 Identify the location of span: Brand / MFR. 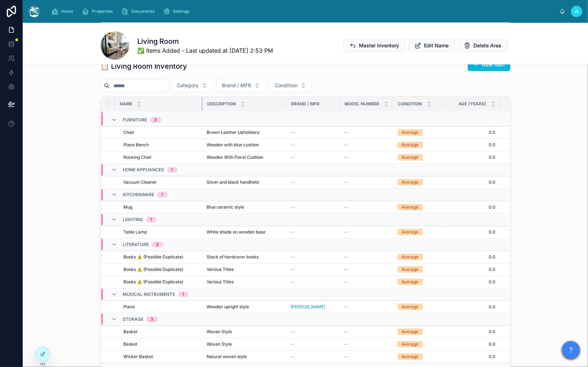
(306, 104).